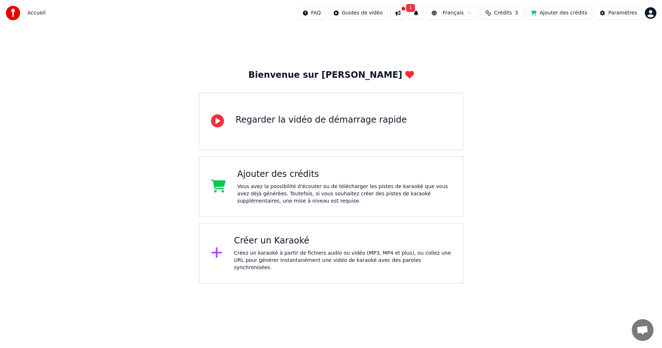  What do you see at coordinates (503, 13) in the screenshot?
I see `span: Crédits` at bounding box center [503, 13].